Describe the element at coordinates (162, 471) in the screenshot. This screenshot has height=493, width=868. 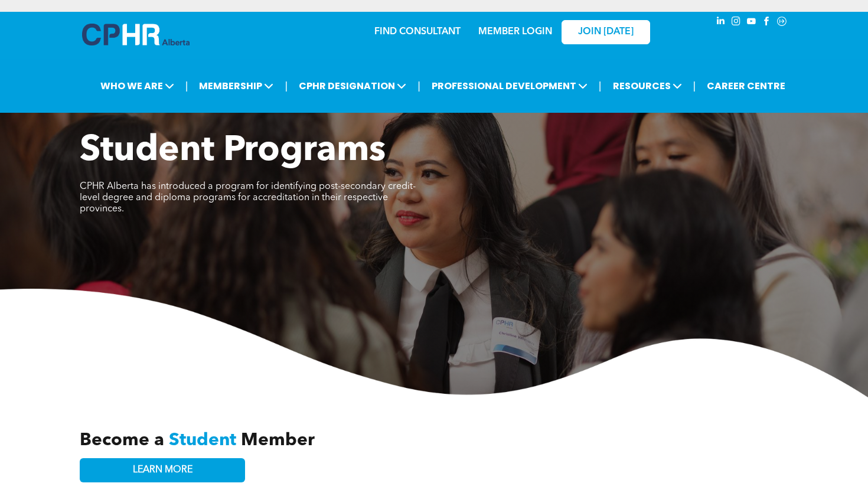
I see `a: LEARN MORE` at that location.